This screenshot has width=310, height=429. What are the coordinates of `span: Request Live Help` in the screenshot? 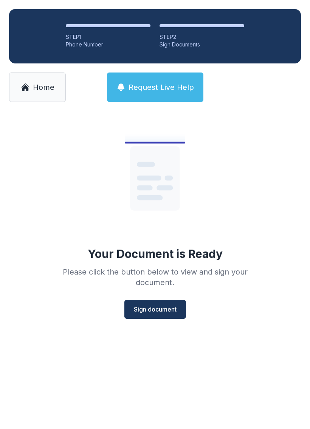 It's located at (161, 87).